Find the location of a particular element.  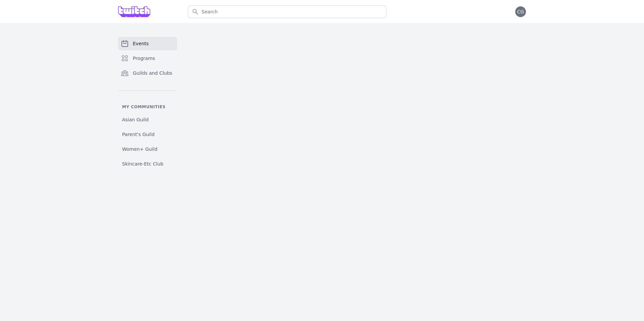

a: Asian Guild is located at coordinates (148, 119).